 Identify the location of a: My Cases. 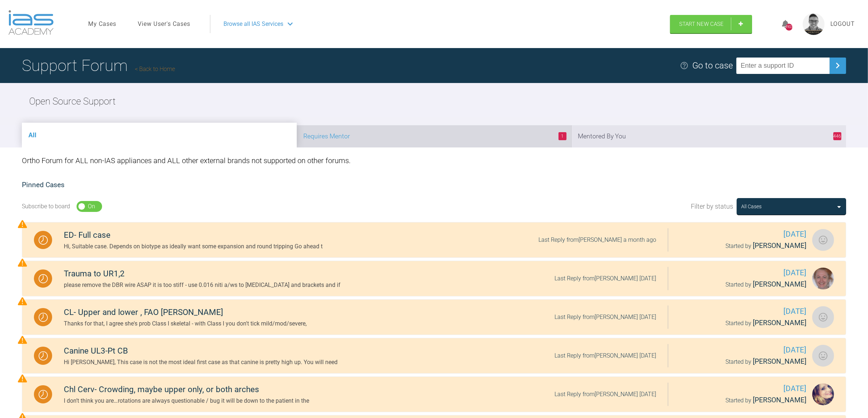
(102, 24).